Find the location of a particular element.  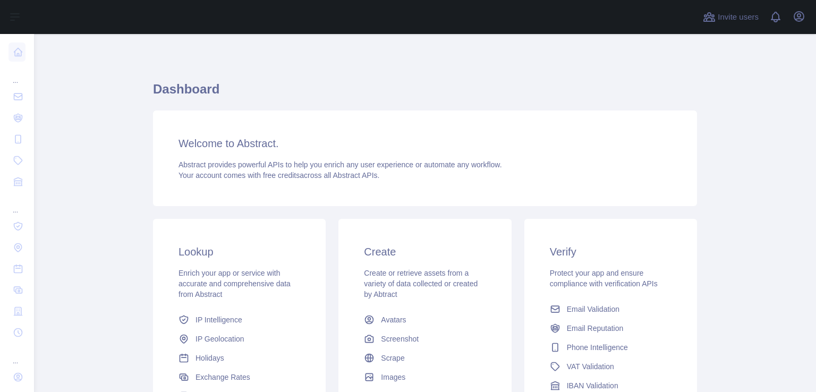

h3: Lookup is located at coordinates (239, 252).